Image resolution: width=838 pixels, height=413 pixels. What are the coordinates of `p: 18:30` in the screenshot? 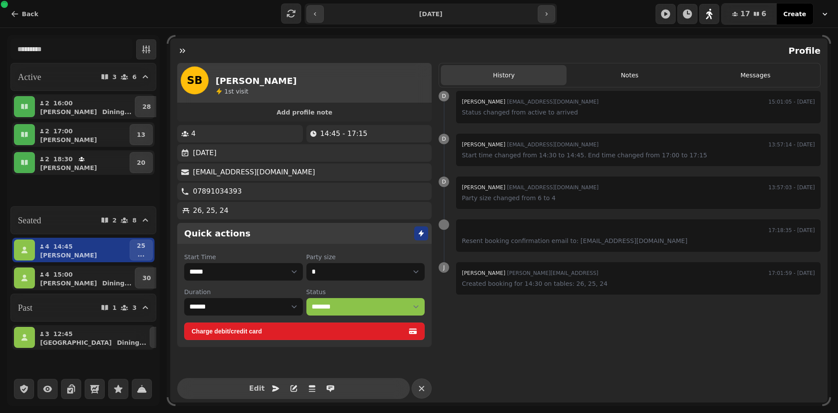 It's located at (63, 159).